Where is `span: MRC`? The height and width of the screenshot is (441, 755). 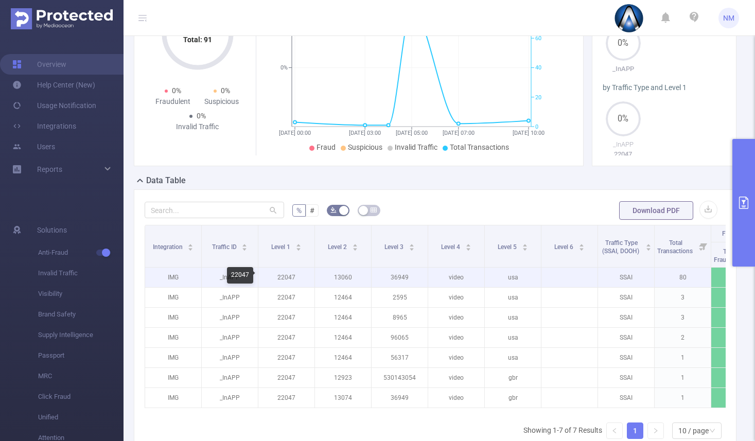 span: MRC is located at coordinates (81, 376).